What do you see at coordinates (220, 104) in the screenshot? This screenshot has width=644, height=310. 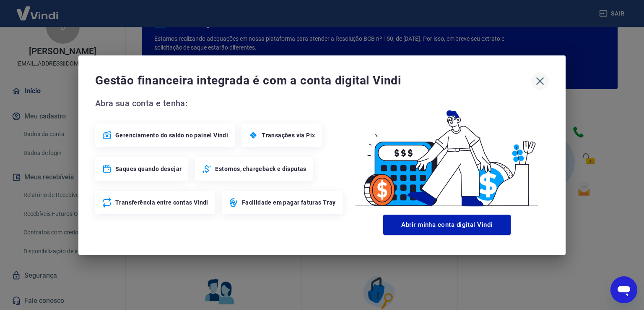 I see `span: Abra sua conta e tenha:` at bounding box center [220, 104].